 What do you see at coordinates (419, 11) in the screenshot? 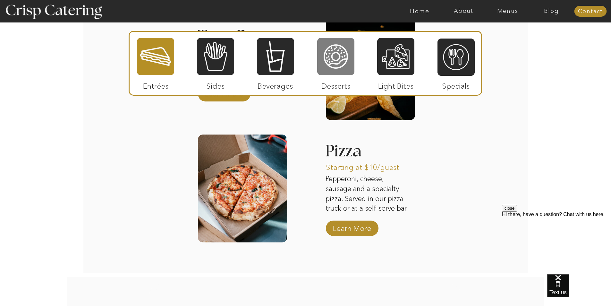
I see `a: Home` at bounding box center [419, 11].